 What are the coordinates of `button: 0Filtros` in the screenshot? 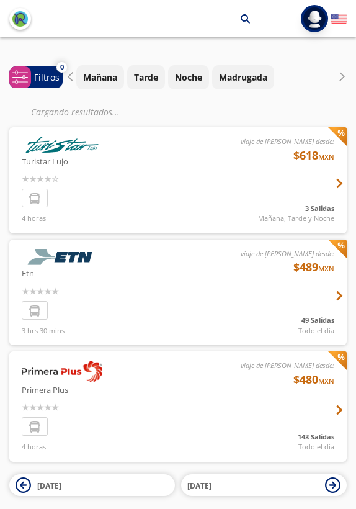 It's located at (36, 77).